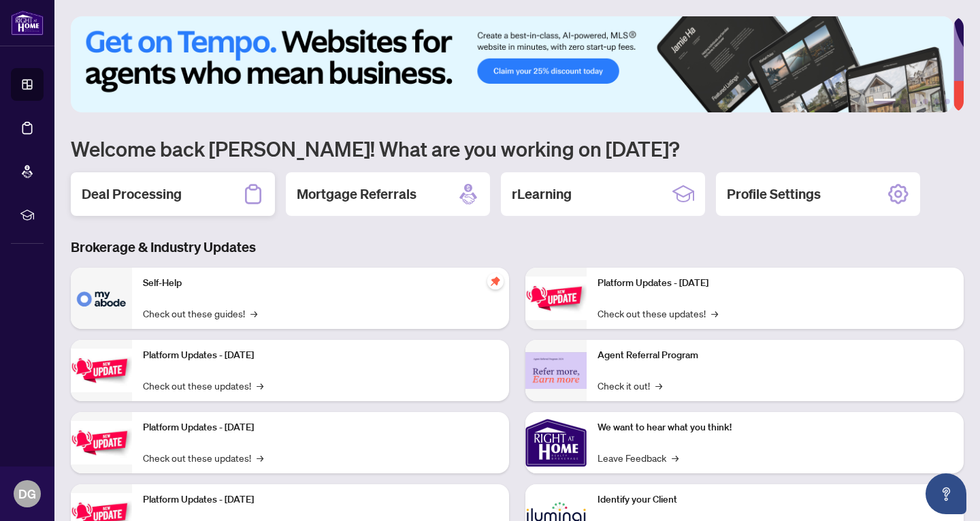  I want to click on h3: Brokerage & Industry Updates, so click(517, 247).